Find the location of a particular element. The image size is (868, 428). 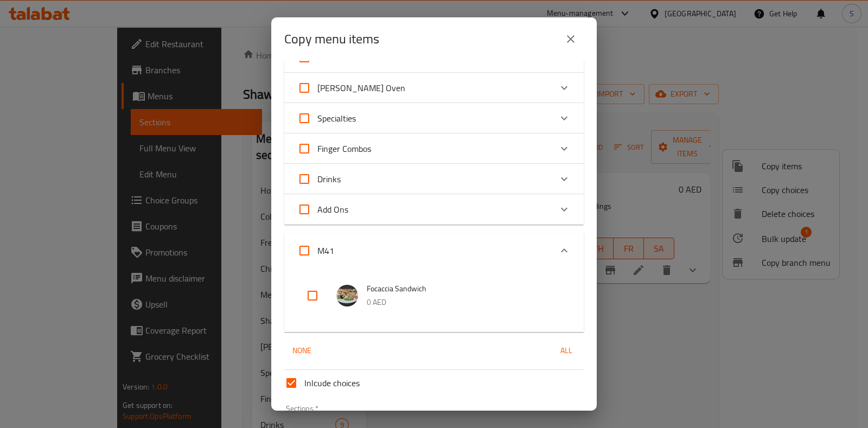

button: close is located at coordinates (571, 39).